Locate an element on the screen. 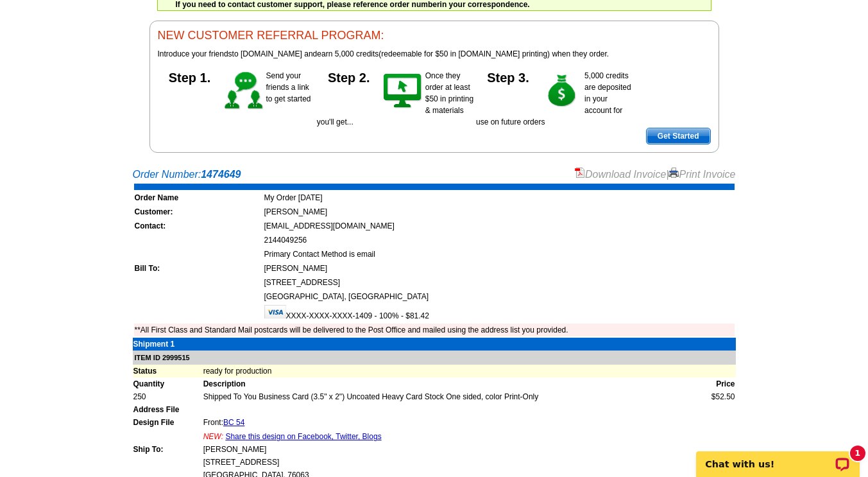  h5: Step 3. is located at coordinates (508, 77).